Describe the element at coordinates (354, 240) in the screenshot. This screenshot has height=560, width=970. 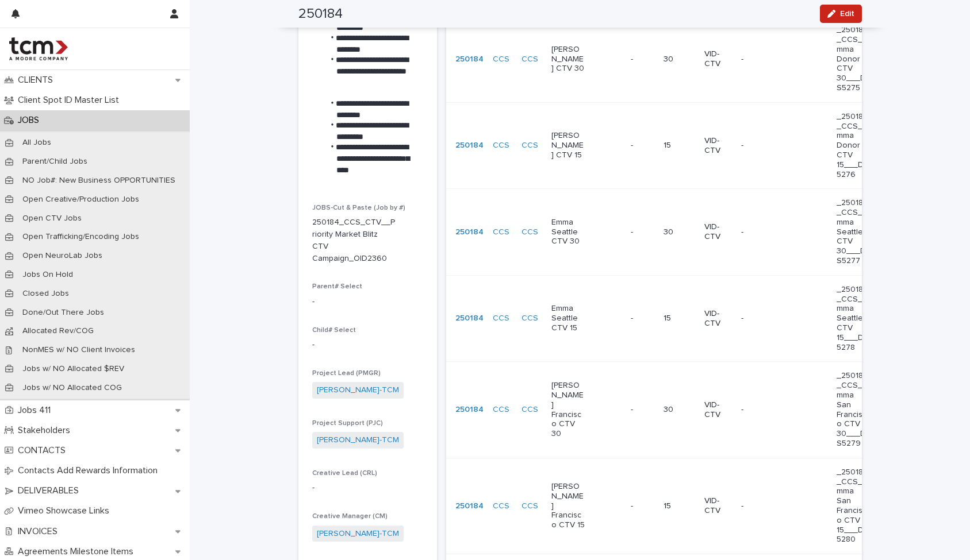
I see `p: 250184_CCS_CTV__Priority Market Blitz CTV Campaign_OID2360` at that location.